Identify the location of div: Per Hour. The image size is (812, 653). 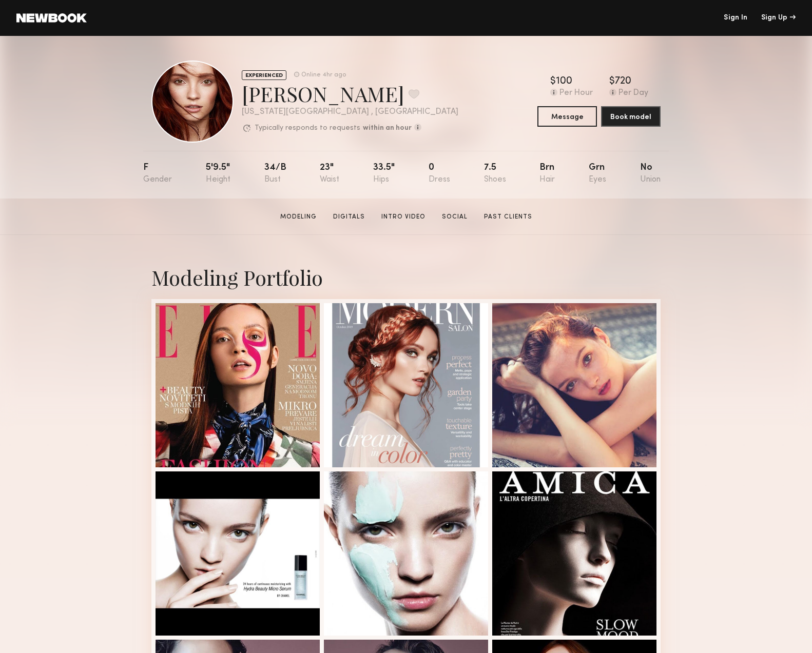
(576, 94).